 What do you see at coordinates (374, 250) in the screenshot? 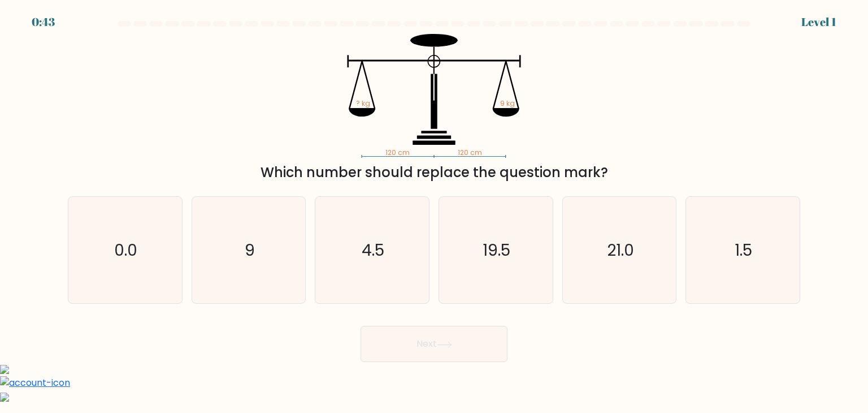
I see `text: 4.5` at bounding box center [374, 250].